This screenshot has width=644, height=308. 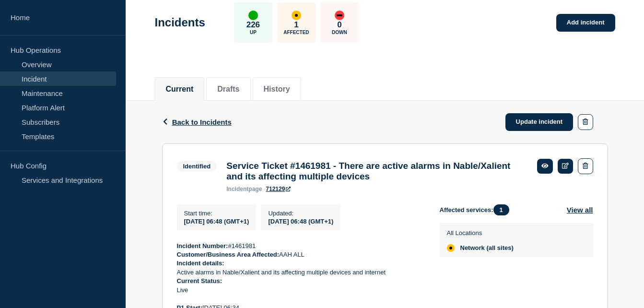 What do you see at coordinates (300, 272) in the screenshot?
I see `p: Active alarms in Nable/Xalient and its affecting multiple devices and internet` at bounding box center [300, 272].